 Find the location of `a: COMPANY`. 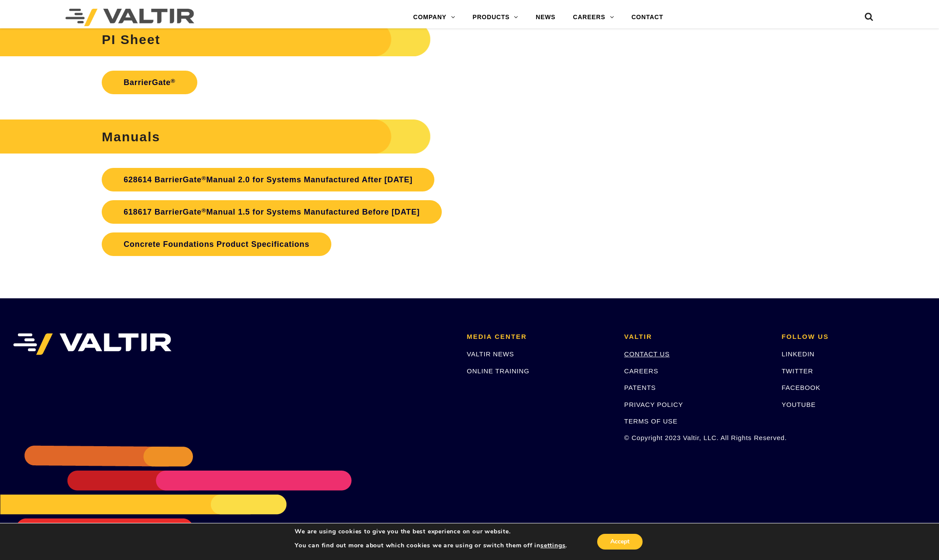

a: COMPANY is located at coordinates (434, 17).